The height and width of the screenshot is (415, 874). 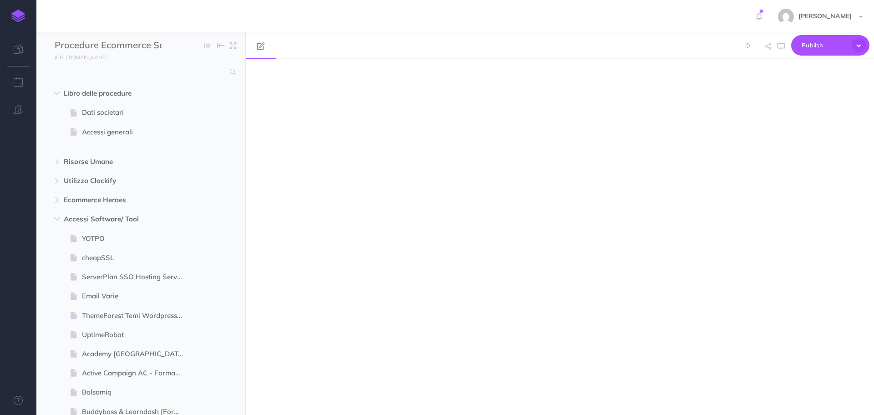 What do you see at coordinates (831, 45) in the screenshot?
I see `button: Publish` at bounding box center [831, 45].